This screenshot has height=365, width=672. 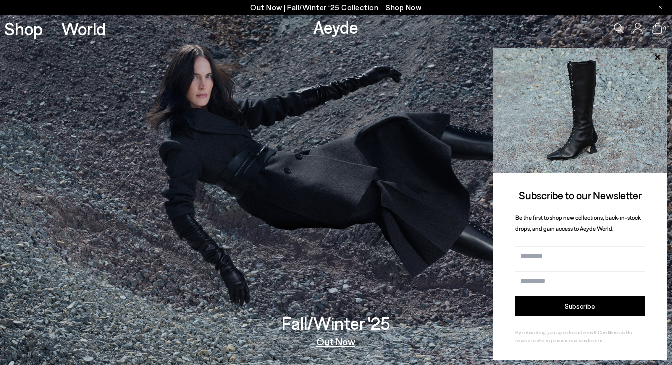 What do you see at coordinates (336, 341) in the screenshot?
I see `a: Out Now` at bounding box center [336, 341].